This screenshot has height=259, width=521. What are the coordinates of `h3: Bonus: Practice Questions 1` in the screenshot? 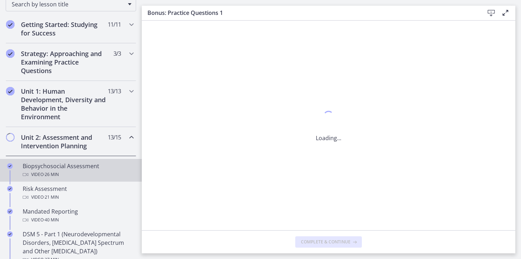 It's located at (310, 13).